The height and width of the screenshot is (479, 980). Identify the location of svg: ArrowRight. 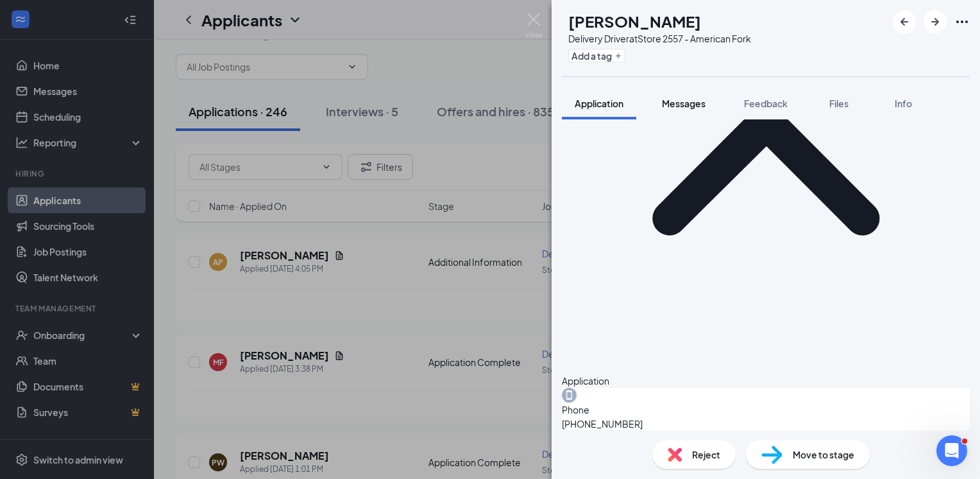
(936, 22).